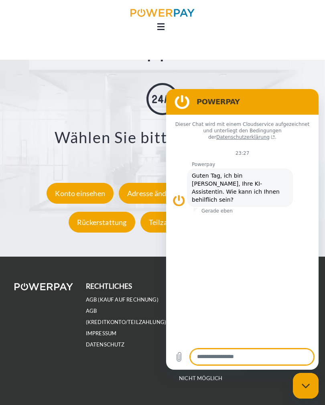 Image resolution: width=325 pixels, height=405 pixels. I want to click on button: Datei hochladen, so click(13, 268).